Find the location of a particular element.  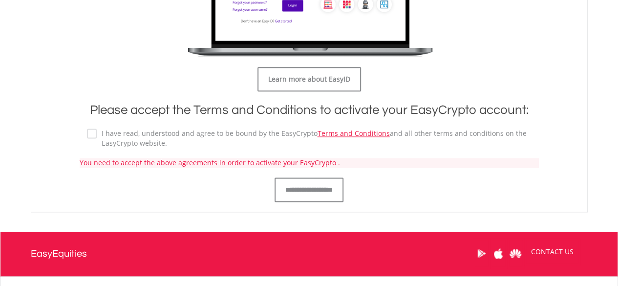

h1: Please accept the Terms and Conditions to activate your EasyCrypto account: is located at coordinates (309, 110).